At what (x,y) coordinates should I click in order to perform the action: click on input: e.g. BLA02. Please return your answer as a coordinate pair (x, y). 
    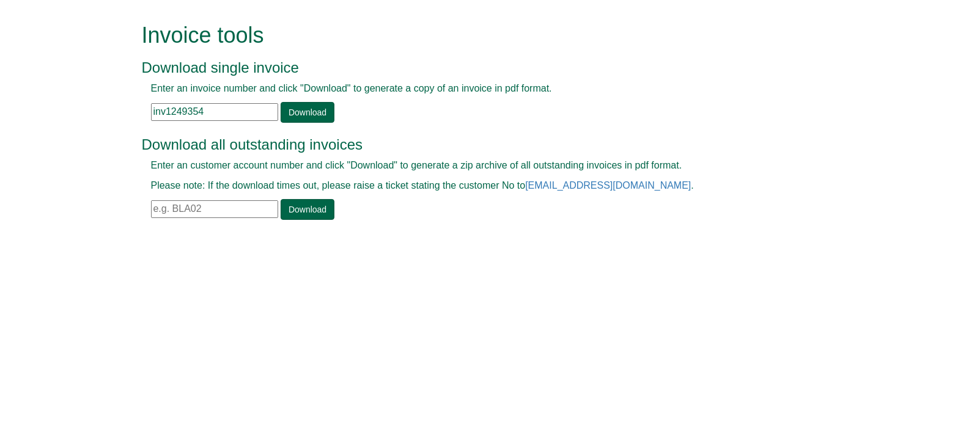
    Looking at the image, I should click on (215, 209).